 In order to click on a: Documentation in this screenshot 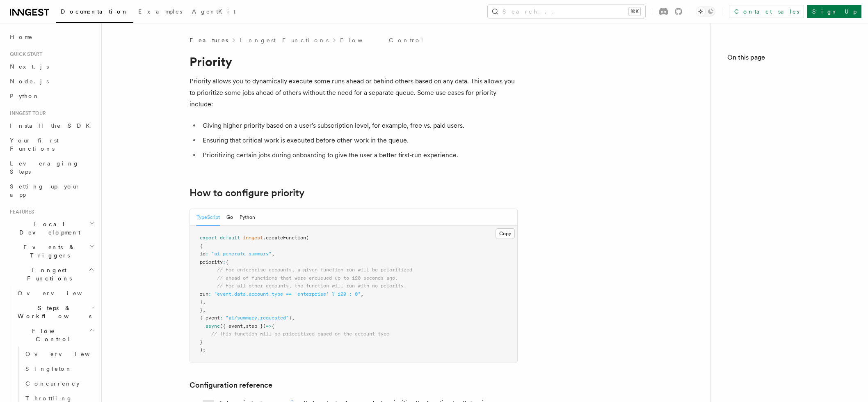, I will do `click(94, 13)`.